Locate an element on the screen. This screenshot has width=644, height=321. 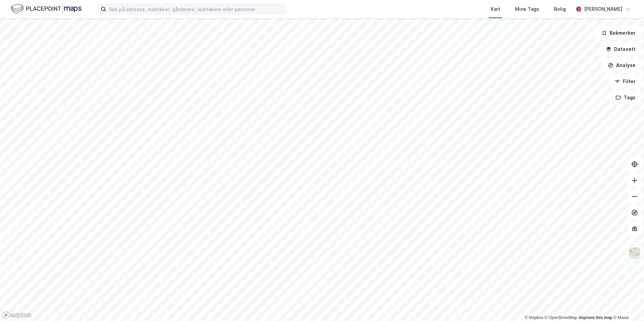
button: Bokmerker is located at coordinates (618, 33).